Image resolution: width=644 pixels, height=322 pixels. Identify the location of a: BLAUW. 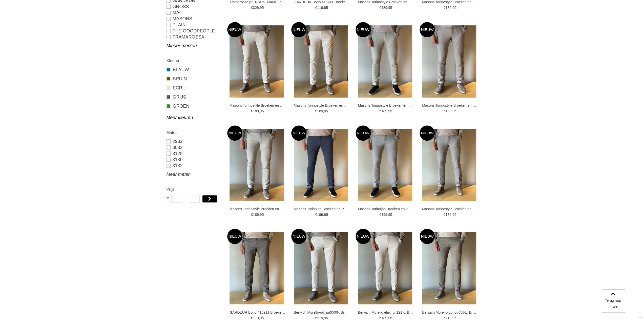
(194, 70).